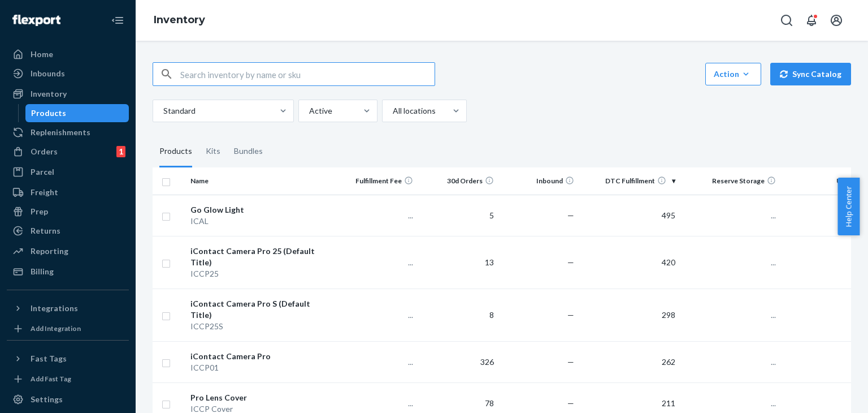 This screenshot has height=413, width=868. I want to click on div: Bundles, so click(248, 151).